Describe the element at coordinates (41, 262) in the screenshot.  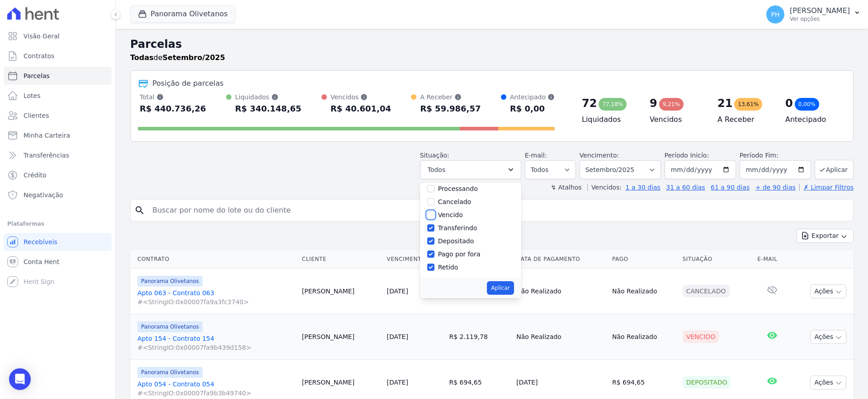
I see `span: Conta Hent` at that location.